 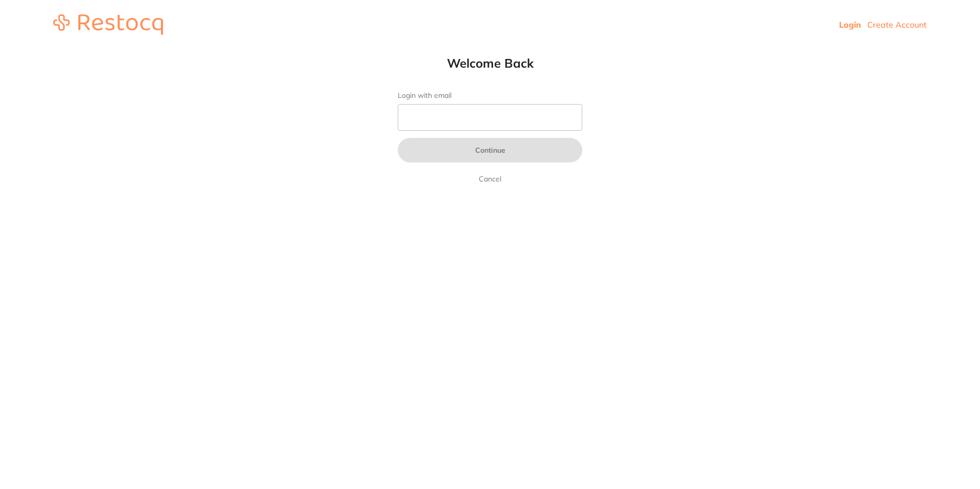 I want to click on h1: Welcome Back, so click(x=490, y=63).